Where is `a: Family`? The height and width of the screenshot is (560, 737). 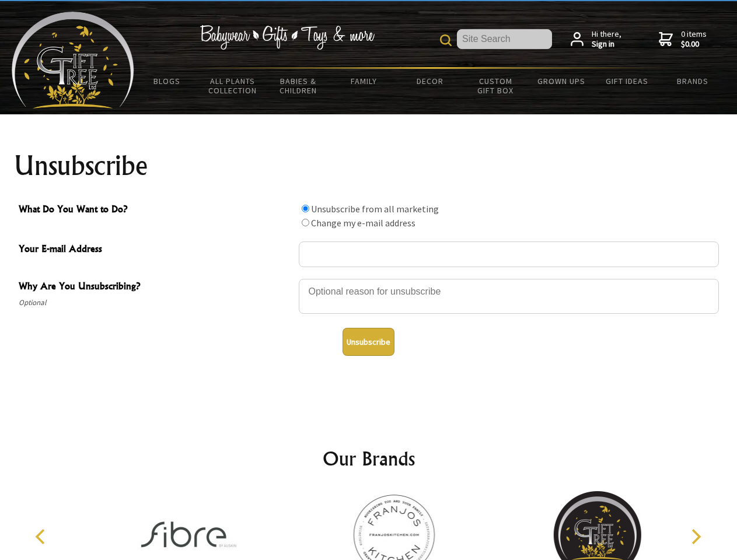 a: Family is located at coordinates (364, 81).